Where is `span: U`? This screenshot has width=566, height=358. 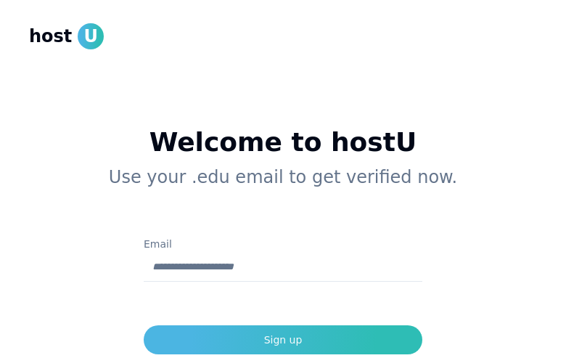 span: U is located at coordinates (91, 36).